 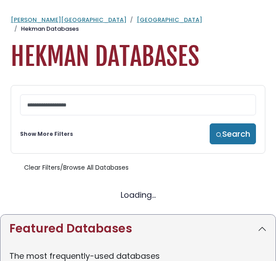 I want to click on button: Search, so click(x=233, y=134).